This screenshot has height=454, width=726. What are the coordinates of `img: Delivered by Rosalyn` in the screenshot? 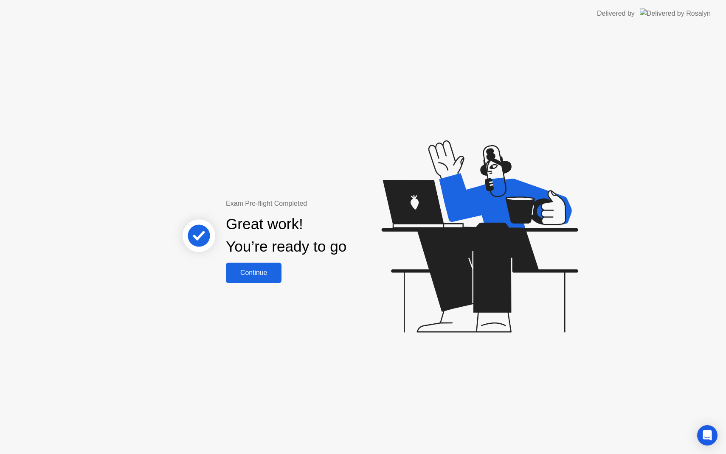 It's located at (675, 13).